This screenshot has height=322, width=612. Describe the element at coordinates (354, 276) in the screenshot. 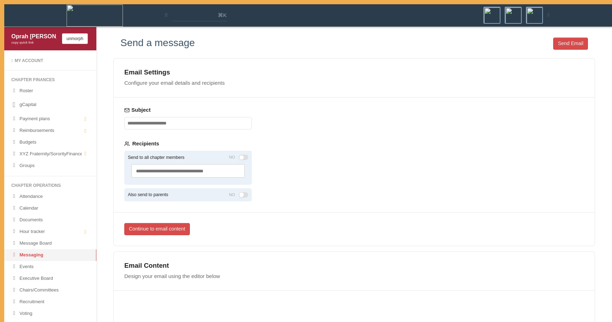

I see `div: Design your email using the editor below` at that location.